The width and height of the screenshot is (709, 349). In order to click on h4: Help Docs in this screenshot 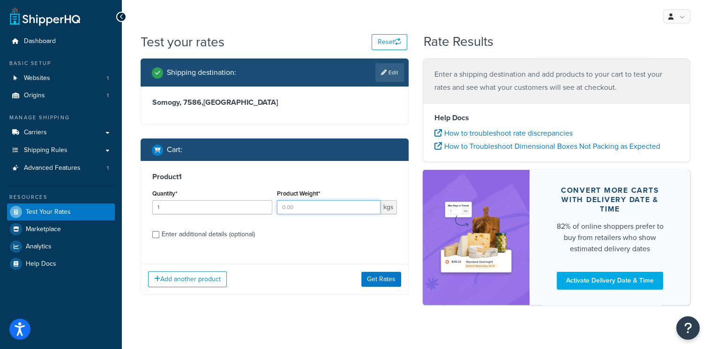, I will do `click(556, 118)`.